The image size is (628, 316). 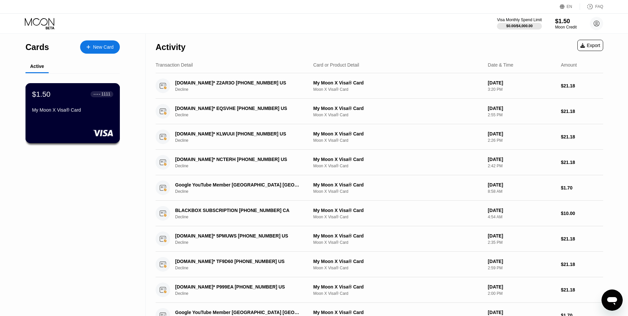 I want to click on div: Visa Monthly Spend Limit$0.00/$4,000.00, so click(x=519, y=24).